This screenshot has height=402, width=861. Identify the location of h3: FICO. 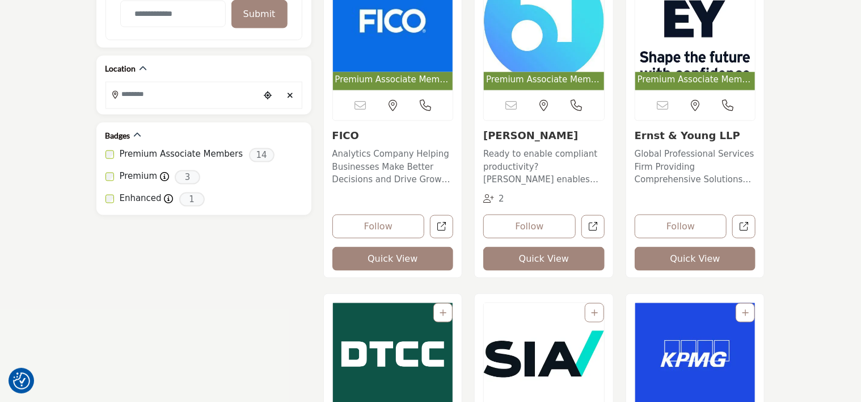
(393, 136).